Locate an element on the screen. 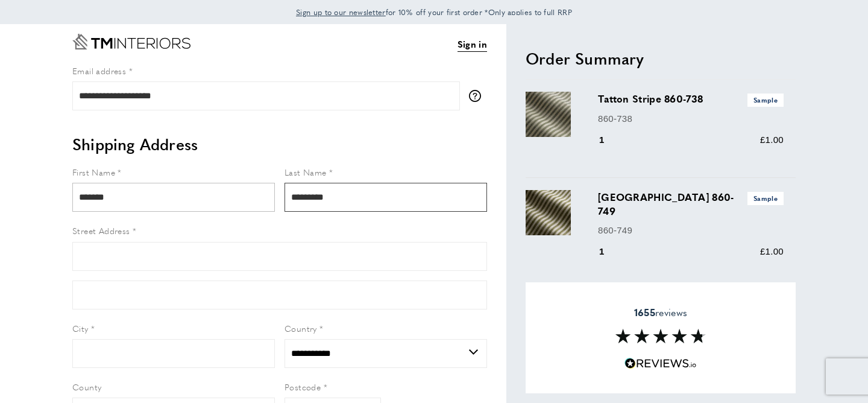 The width and height of the screenshot is (868, 403). span: Email address is located at coordinates (99, 71).